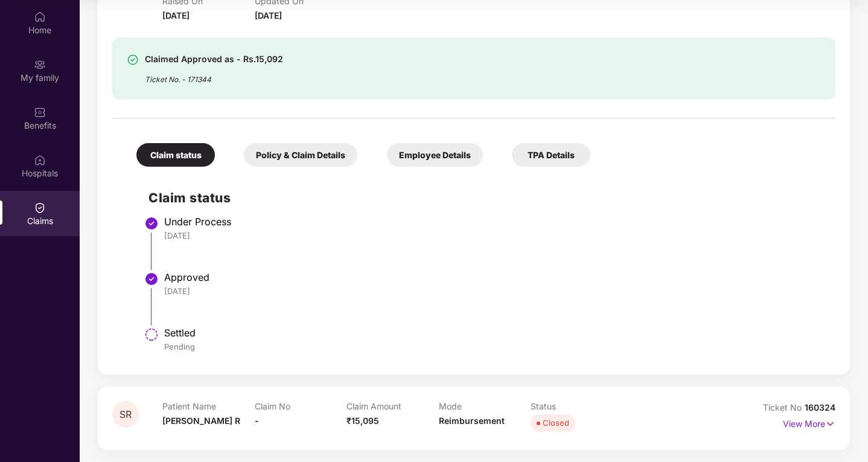 Image resolution: width=868 pixels, height=462 pixels. I want to click on span: 160324, so click(820, 407).